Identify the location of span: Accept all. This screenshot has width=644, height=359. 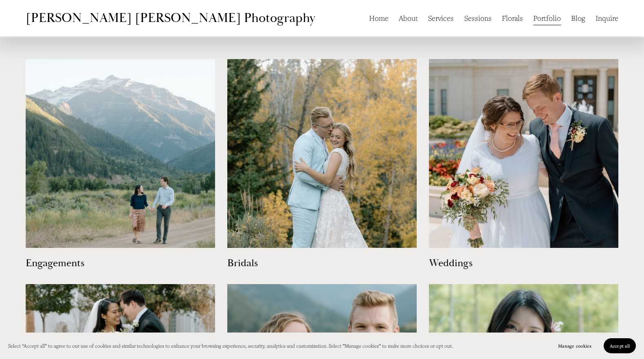
(620, 346).